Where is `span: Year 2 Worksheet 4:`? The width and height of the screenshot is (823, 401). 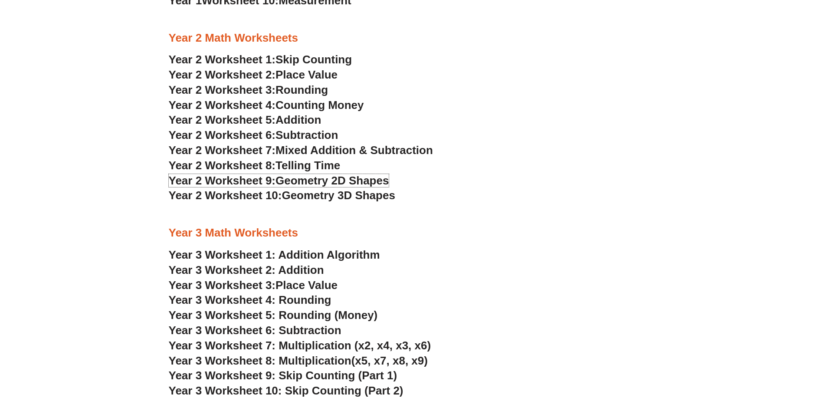 span: Year 2 Worksheet 4: is located at coordinates (222, 105).